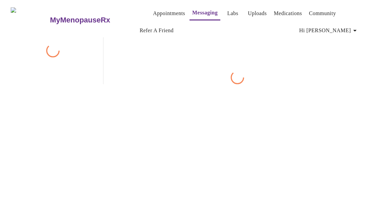  I want to click on a: Messaging, so click(205, 13).